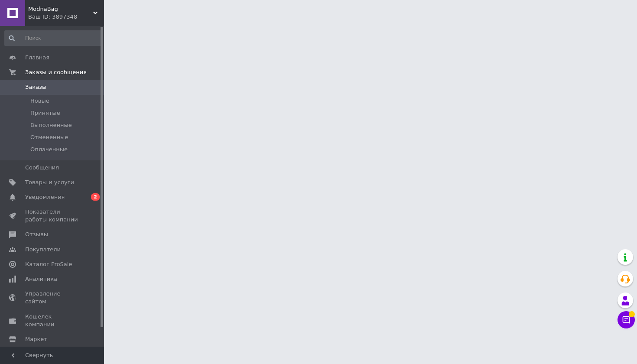 The height and width of the screenshot is (364, 637). Describe the element at coordinates (61, 9) in the screenshot. I see `span: ModnaBag` at that location.